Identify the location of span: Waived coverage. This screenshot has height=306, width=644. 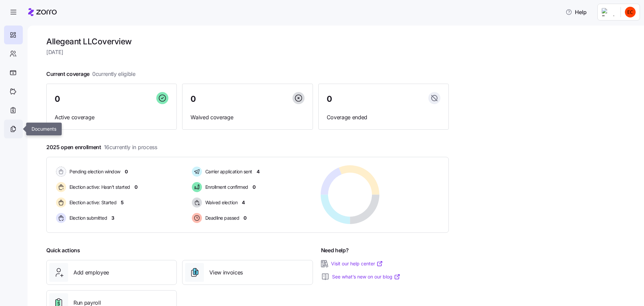
(247, 118).